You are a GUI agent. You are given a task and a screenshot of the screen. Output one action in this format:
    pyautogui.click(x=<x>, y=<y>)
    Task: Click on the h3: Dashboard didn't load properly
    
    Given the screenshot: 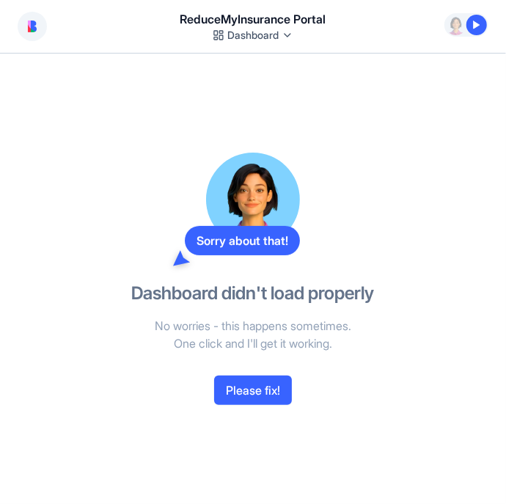 What is the action you would take?
    pyautogui.click(x=253, y=293)
    